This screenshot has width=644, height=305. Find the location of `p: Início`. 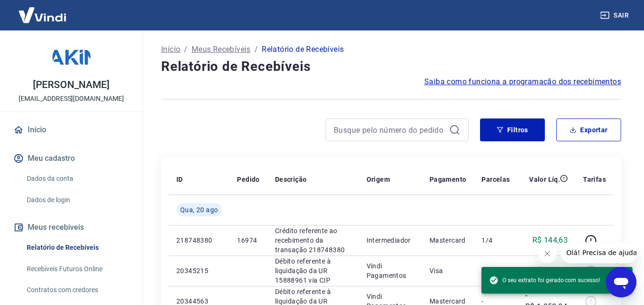

p: Início is located at coordinates (171, 49).